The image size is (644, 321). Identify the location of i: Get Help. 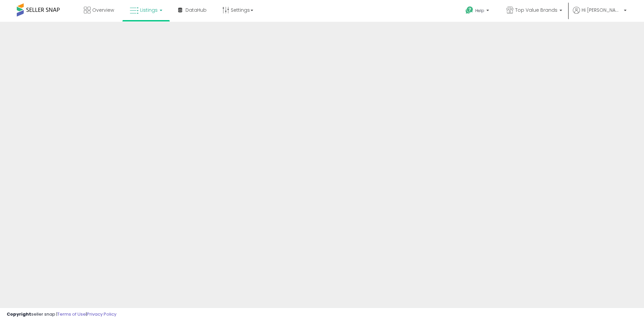
(469, 10).